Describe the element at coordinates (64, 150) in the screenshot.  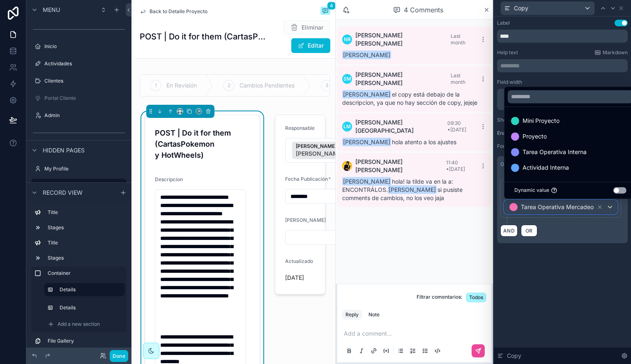
I see `span: Hidden pages` at that location.